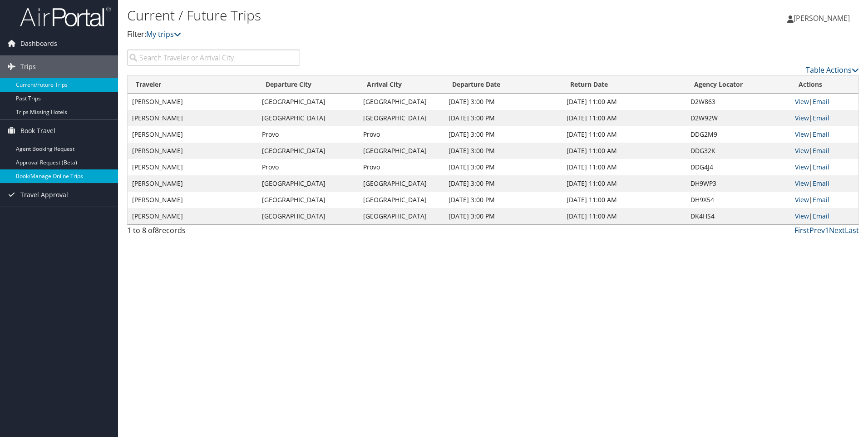 Image resolution: width=868 pixels, height=437 pixels. What do you see at coordinates (65, 16) in the screenshot?
I see `img: airportal-logo.png` at bounding box center [65, 16].